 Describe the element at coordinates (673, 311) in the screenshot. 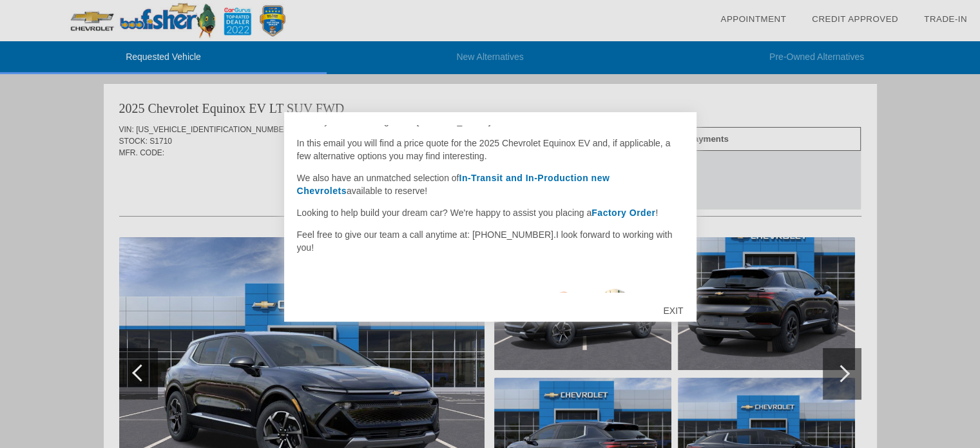

I see `div: EXIT` at that location.